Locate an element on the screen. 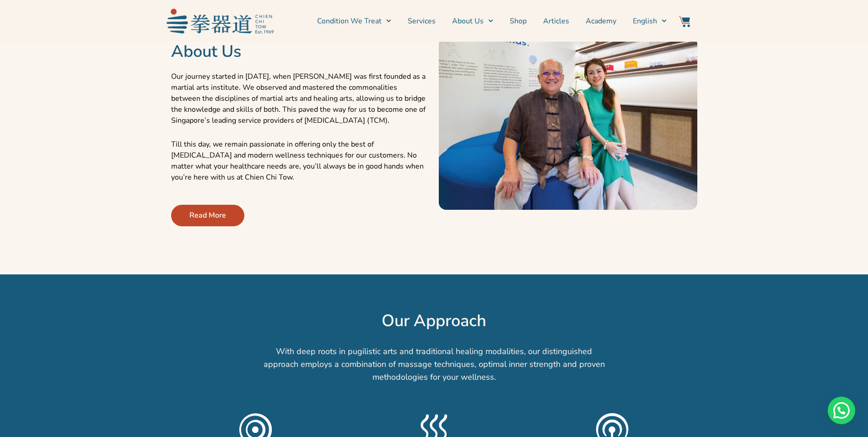 Image resolution: width=868 pixels, height=437 pixels. h2: Our Approach is located at coordinates (434, 321).